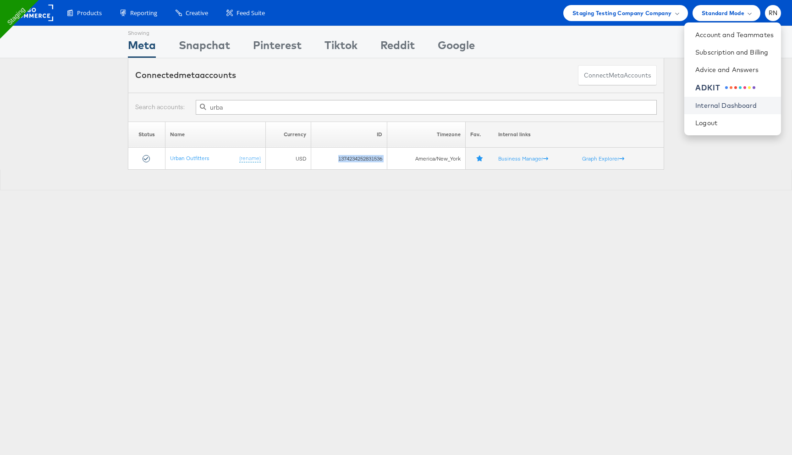  Describe the element at coordinates (735, 52) in the screenshot. I see `a: Subscription and Billing` at that location.